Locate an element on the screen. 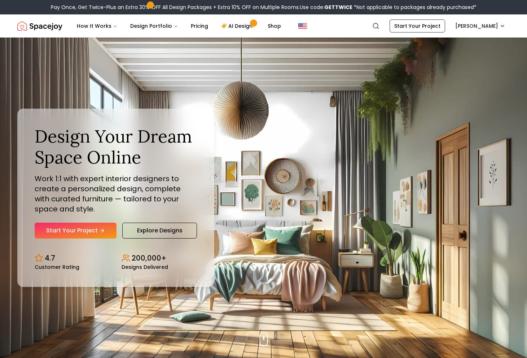 The height and width of the screenshot is (358, 527). h1: Design Your Dream Space Online is located at coordinates (116, 147).